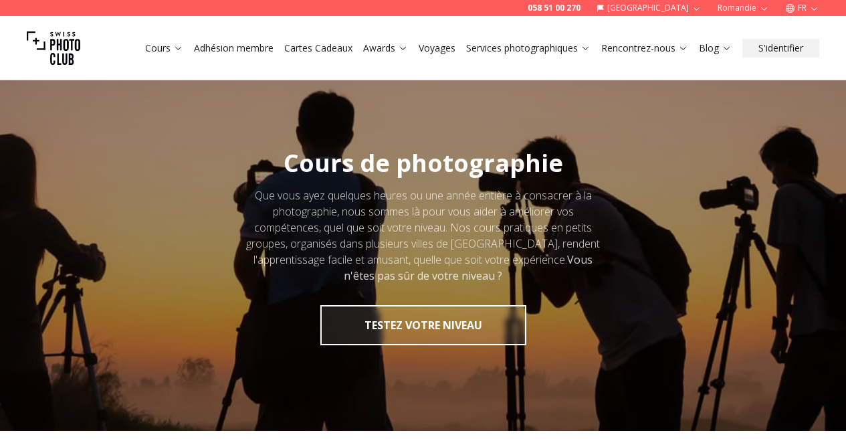  I want to click on img: Swiss photo club, so click(54, 48).